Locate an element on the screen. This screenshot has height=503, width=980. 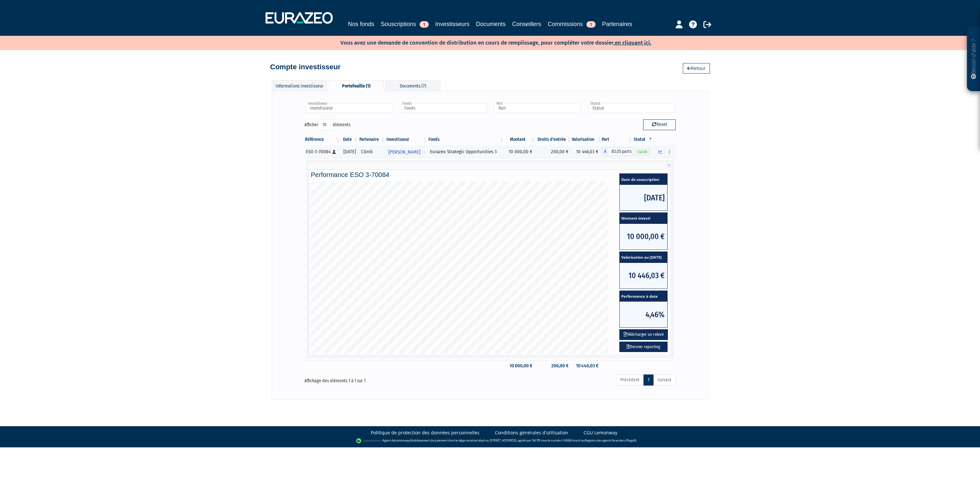
a: en cliquant ici. is located at coordinates (633, 43).